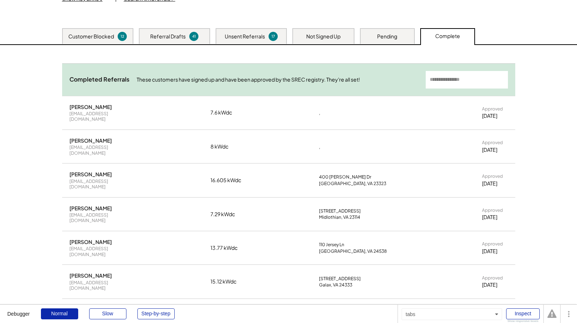  I want to click on div: 16.605 kWdc, so click(229, 180).